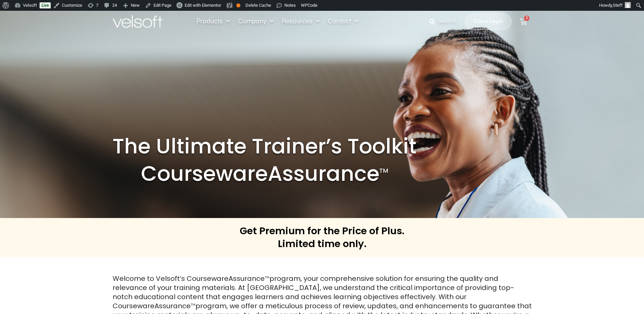 This screenshot has height=314, width=644. What do you see at coordinates (445, 22) in the screenshot?
I see `a: Search` at bounding box center [445, 22].